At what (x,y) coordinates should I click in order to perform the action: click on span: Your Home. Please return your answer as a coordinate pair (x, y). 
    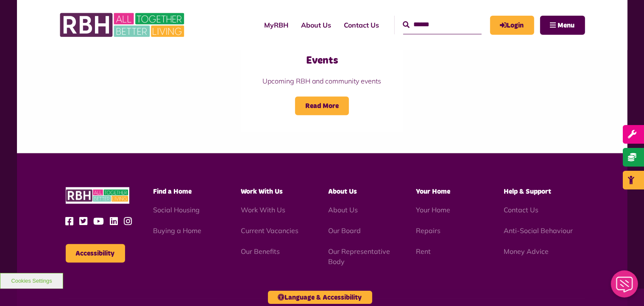
    Looking at the image, I should click on (433, 191).